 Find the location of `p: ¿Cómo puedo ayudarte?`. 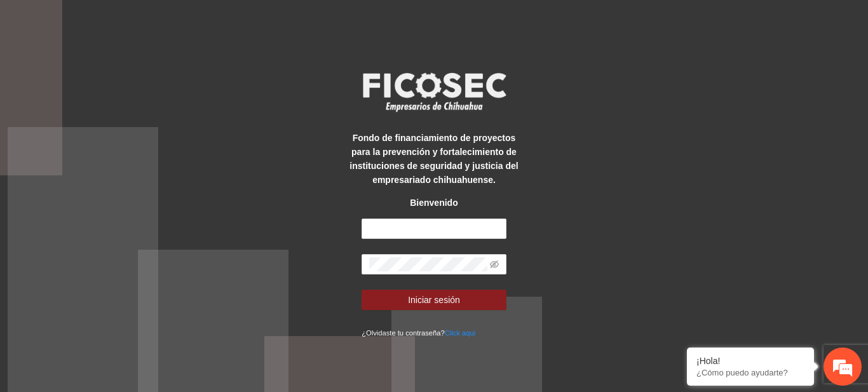

p: ¿Cómo puedo ayudarte? is located at coordinates (750, 372).